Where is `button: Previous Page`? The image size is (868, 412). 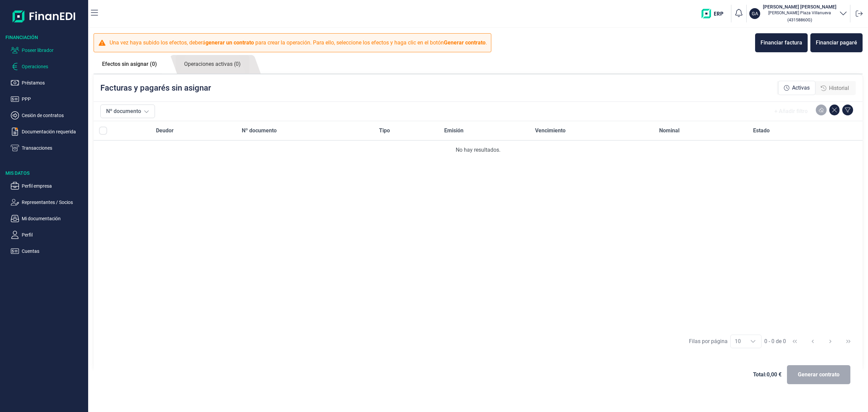
button: Previous Page is located at coordinates (813, 341).